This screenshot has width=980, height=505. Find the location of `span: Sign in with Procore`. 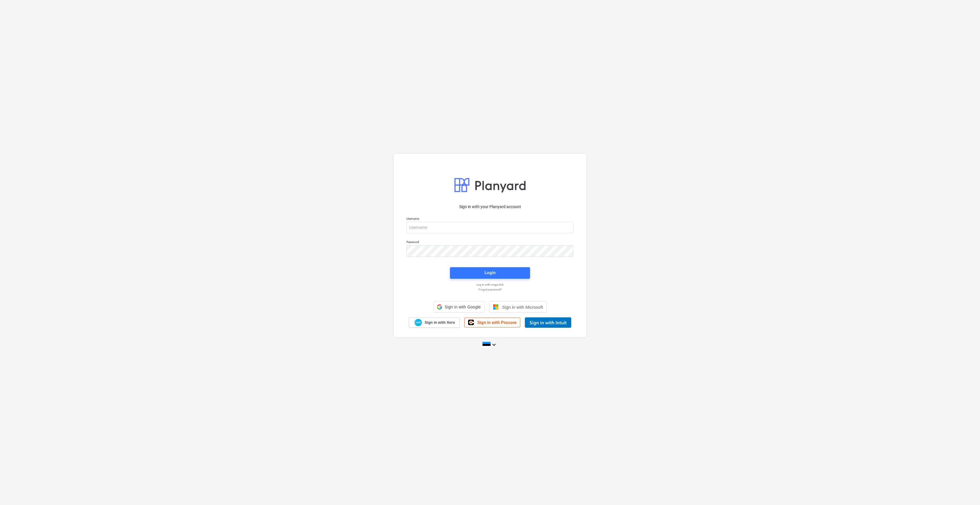

span: Sign in with Procore is located at coordinates (497, 322).